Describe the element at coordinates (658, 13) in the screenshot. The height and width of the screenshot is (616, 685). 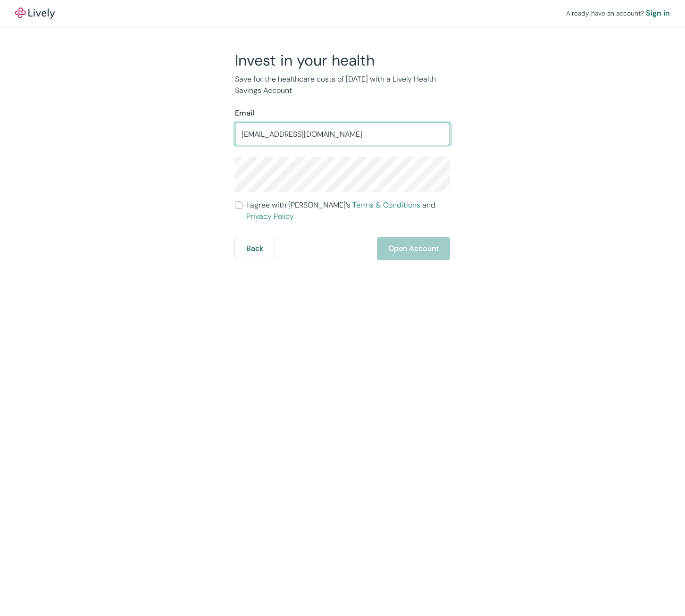
I see `div: Sign in` at that location.